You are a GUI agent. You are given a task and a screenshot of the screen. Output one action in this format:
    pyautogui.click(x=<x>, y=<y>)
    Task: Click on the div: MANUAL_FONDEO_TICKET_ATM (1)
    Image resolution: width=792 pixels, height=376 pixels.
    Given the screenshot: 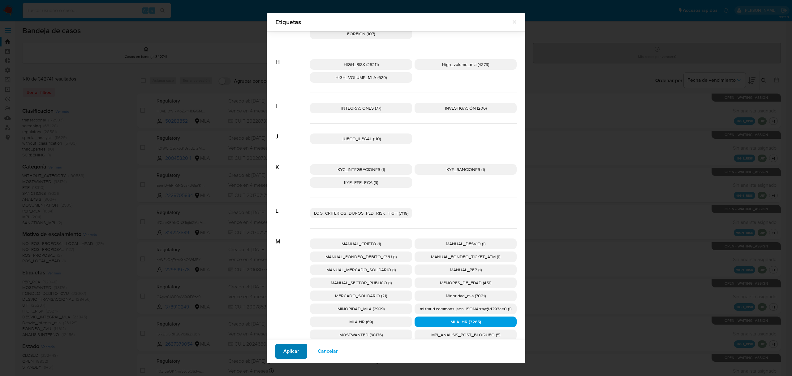 What is the action you would take?
    pyautogui.click(x=466, y=257)
    